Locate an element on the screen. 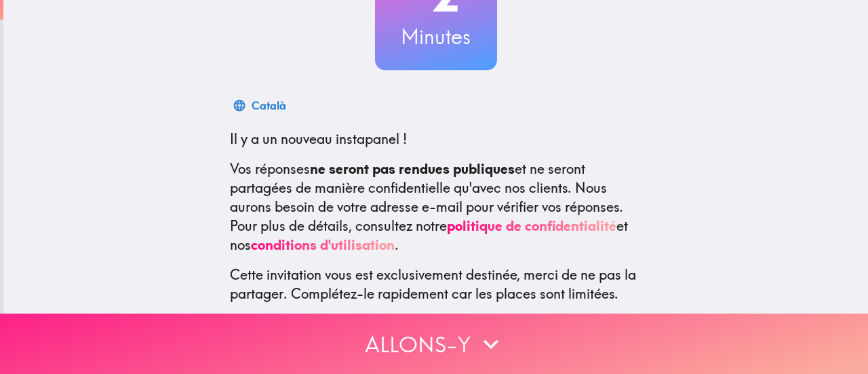 Image resolution: width=868 pixels, height=374 pixels. a: politique de confidentialité is located at coordinates (532, 226).